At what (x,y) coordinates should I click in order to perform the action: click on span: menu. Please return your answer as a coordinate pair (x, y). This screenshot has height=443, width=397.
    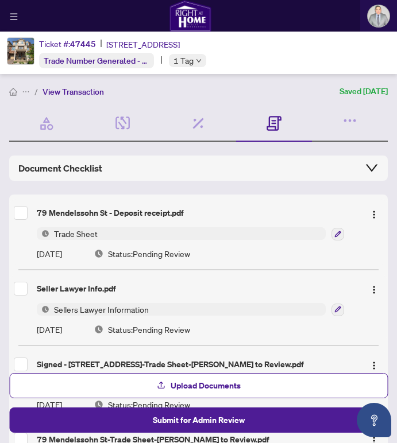
    Looking at the image, I should click on (14, 17).